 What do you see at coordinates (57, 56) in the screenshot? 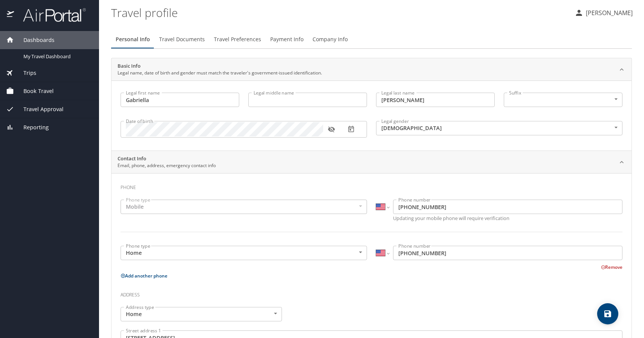
I see `span: My Travel Dashboard` at bounding box center [57, 56].